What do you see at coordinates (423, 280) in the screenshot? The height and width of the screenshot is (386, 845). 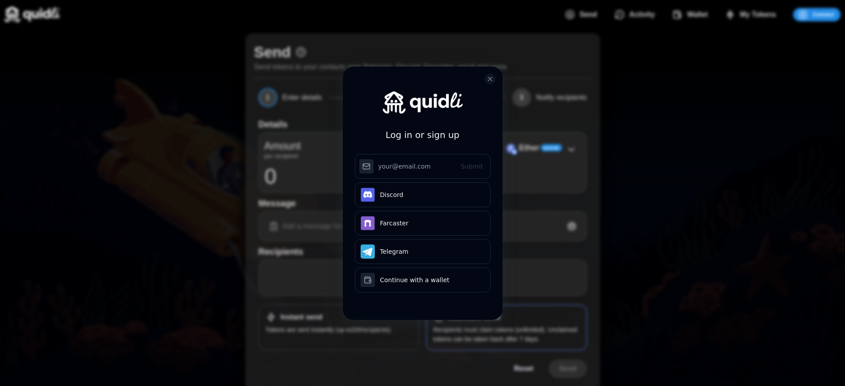 I see `button: Continue with a wallet` at bounding box center [423, 280].